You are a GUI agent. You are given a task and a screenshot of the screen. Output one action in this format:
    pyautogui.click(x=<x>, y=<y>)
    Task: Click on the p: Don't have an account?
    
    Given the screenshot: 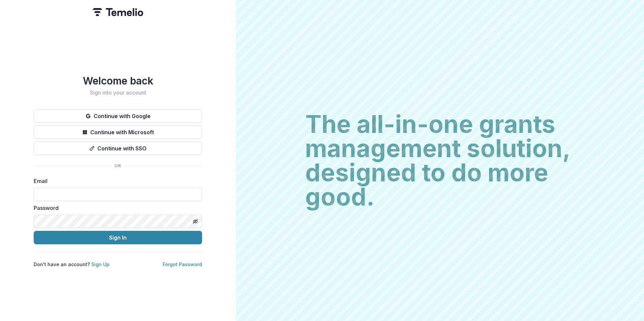 What is the action you would take?
    pyautogui.click(x=71, y=264)
    